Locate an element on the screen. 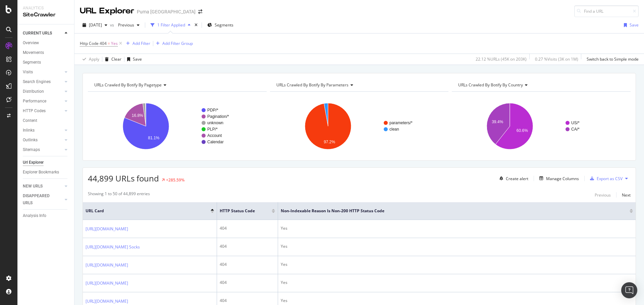  button: Add Filter Group is located at coordinates (173, 43).